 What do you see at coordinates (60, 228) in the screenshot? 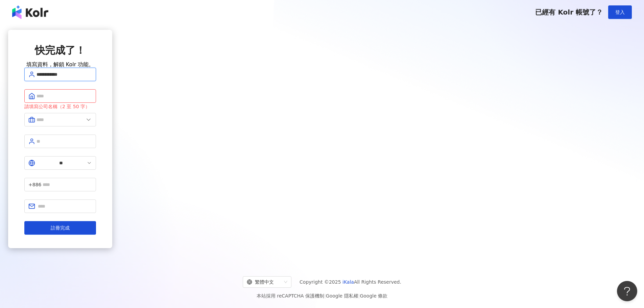
I see `button: 註冊完成` at bounding box center [60, 228].